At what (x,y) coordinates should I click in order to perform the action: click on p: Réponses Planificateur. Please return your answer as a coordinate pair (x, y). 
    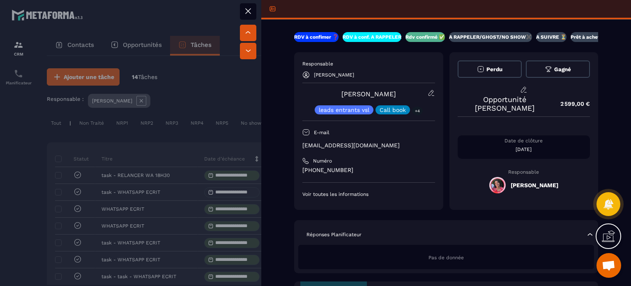
    Looking at the image, I should click on (334, 234).